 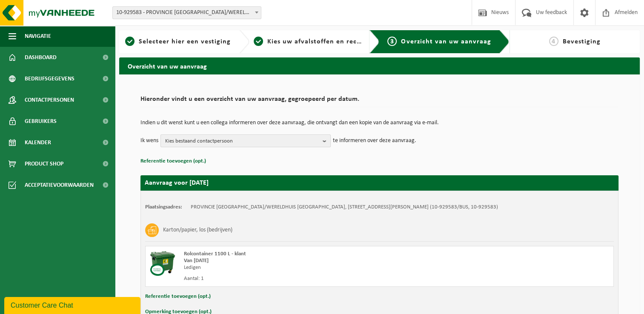 What do you see at coordinates (379, 101) in the screenshot?
I see `h2: Hieronder vindt u een overzicht van uw aanvraag, gegroepeerd per datum.` at bounding box center [379, 101].